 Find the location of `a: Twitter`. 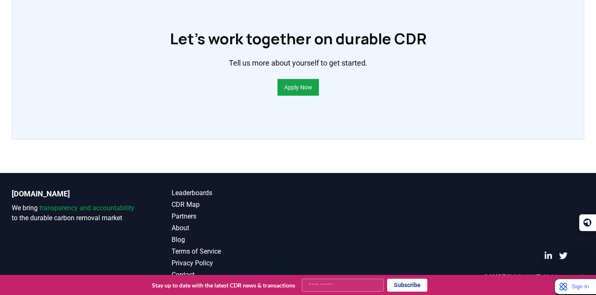

a: Twitter is located at coordinates (563, 256).